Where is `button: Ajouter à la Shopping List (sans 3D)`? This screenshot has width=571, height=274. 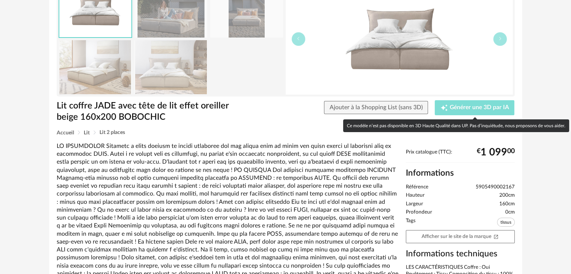 button: Ajouter à la Shopping List (sans 3D) is located at coordinates (376, 108).